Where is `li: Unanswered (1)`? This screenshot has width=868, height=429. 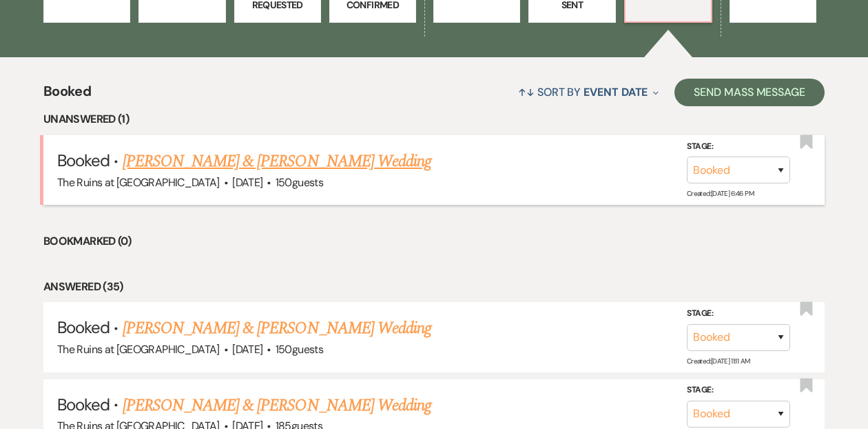 li: Unanswered (1) is located at coordinates (434, 119).